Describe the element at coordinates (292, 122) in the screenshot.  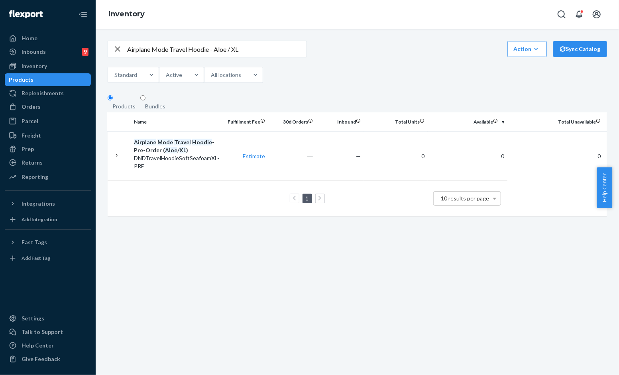
I see `th: 30d Orders` at that location.